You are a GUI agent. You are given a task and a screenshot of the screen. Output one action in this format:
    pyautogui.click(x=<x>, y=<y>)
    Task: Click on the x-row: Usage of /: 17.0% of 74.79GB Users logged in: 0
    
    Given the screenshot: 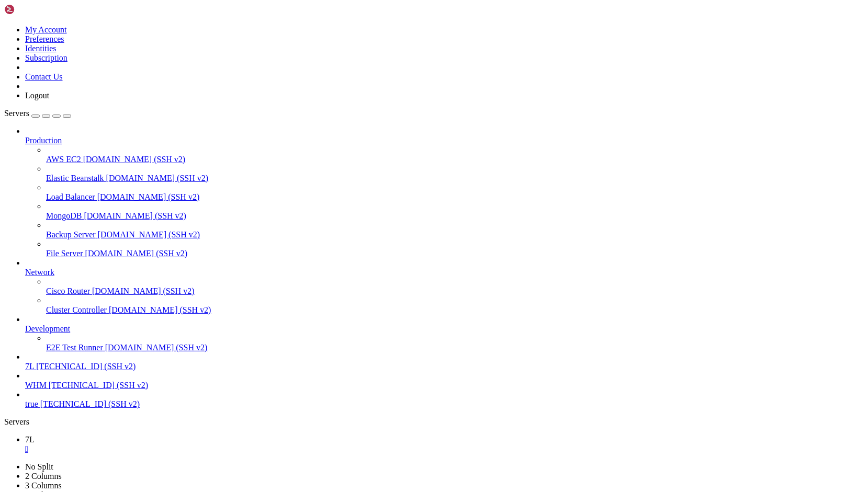 What is the action you would take?
    pyautogui.click(x=368, y=88)
    